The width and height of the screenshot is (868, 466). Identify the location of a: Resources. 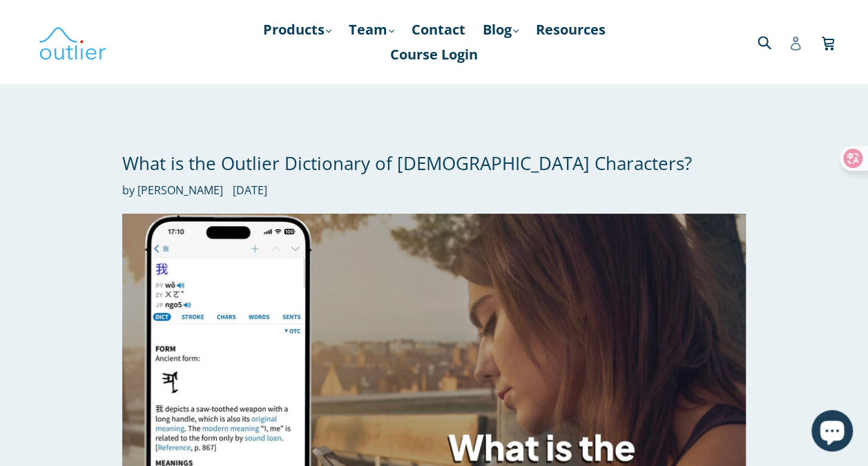
(570, 29).